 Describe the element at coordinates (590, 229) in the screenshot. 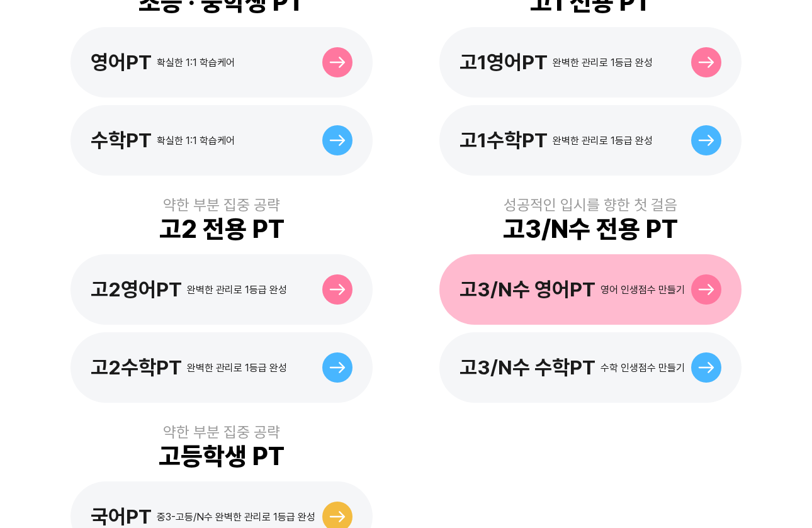

I see `div: 고3/N수 전용 PT` at that location.